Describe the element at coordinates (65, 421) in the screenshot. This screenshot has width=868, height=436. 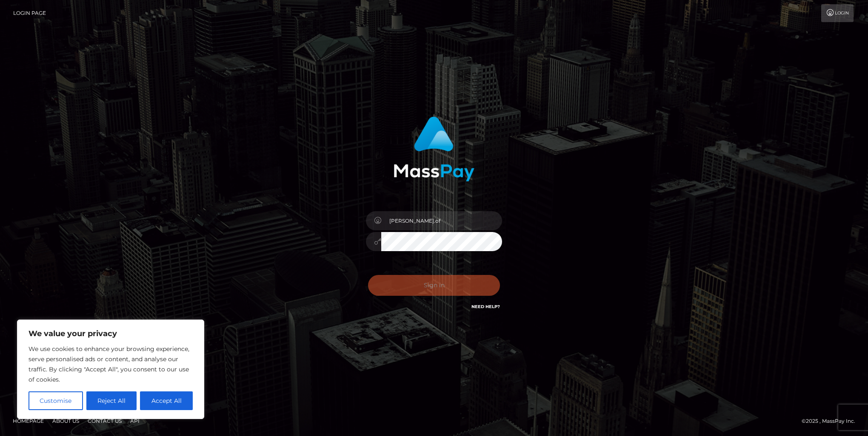
I see `a: About Us` at that location.